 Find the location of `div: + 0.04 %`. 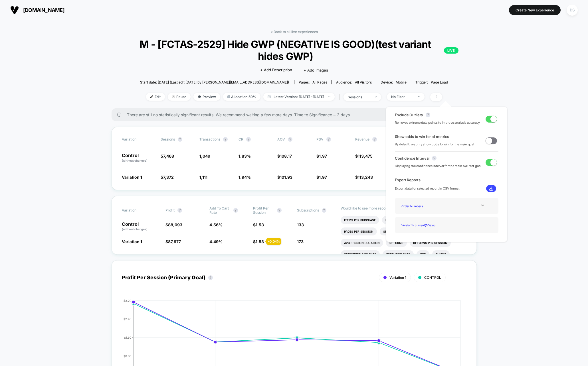

div: + 0.04 % is located at coordinates (274, 241).